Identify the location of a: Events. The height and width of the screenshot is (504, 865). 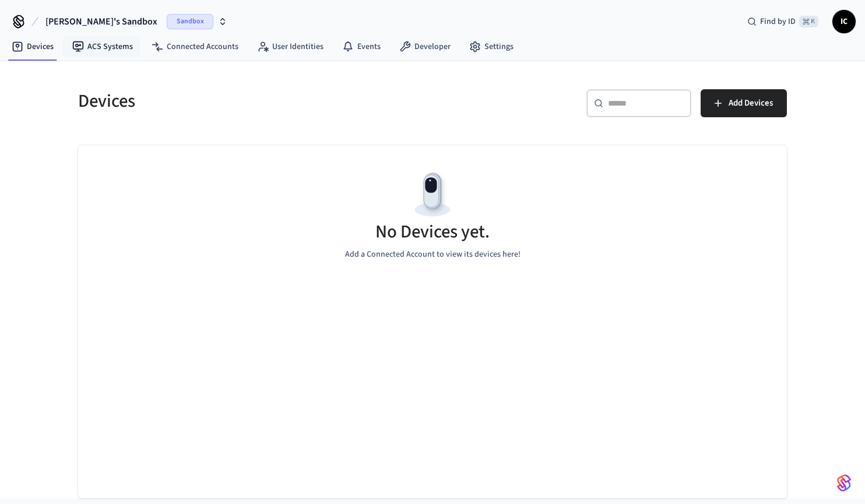
(362, 47).